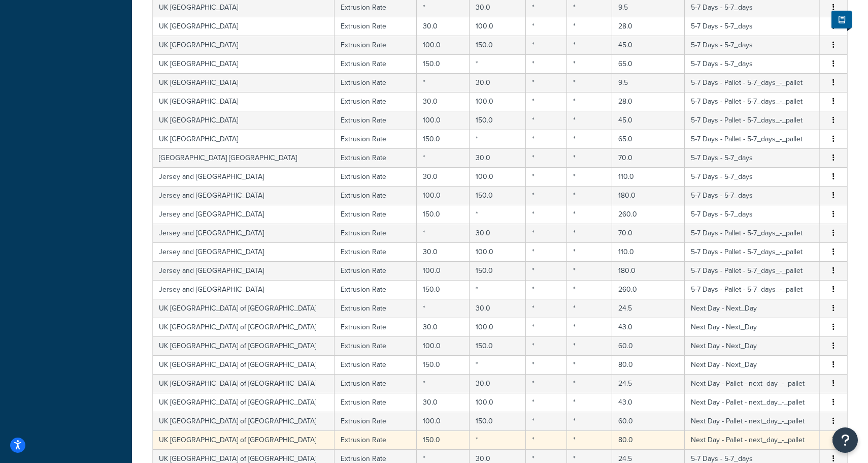 This screenshot has height=463, width=868. What do you see at coordinates (648, 289) in the screenshot?
I see `td: 260.0` at bounding box center [648, 289].